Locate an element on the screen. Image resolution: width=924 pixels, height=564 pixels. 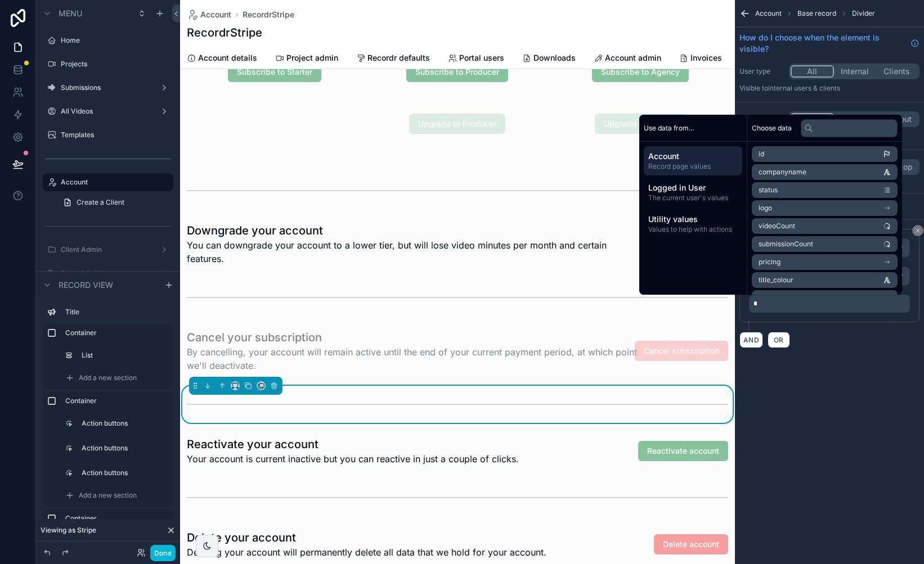
label: Title is located at coordinates (117, 312).